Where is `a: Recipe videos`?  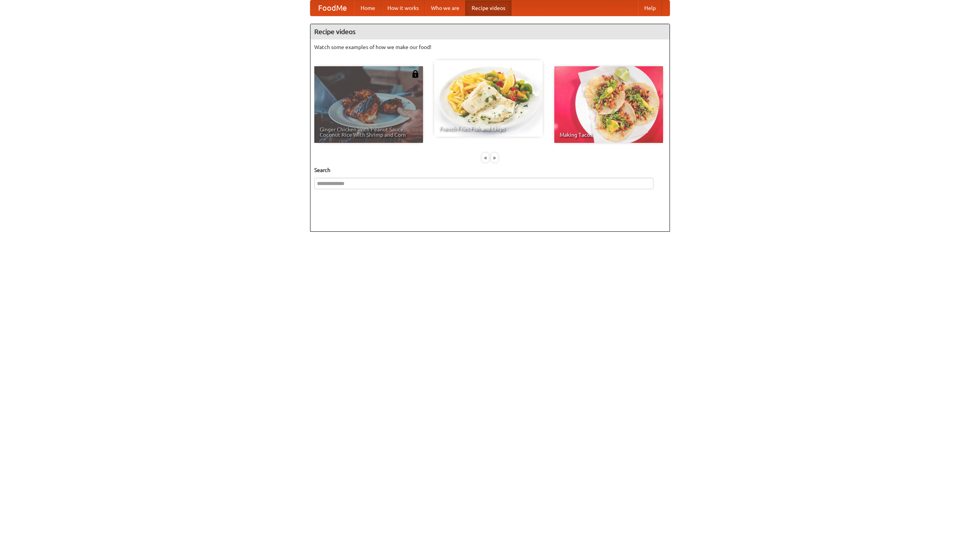 a: Recipe videos is located at coordinates (489, 8).